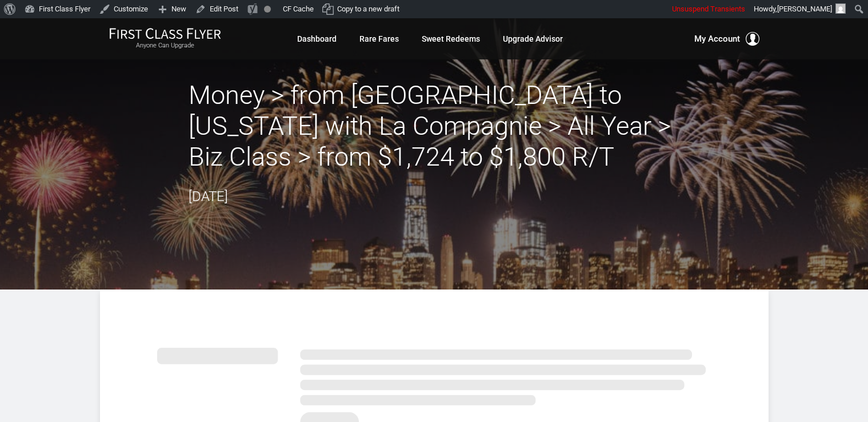  Describe the element at coordinates (316, 39) in the screenshot. I see `a: Dashboard` at that location.